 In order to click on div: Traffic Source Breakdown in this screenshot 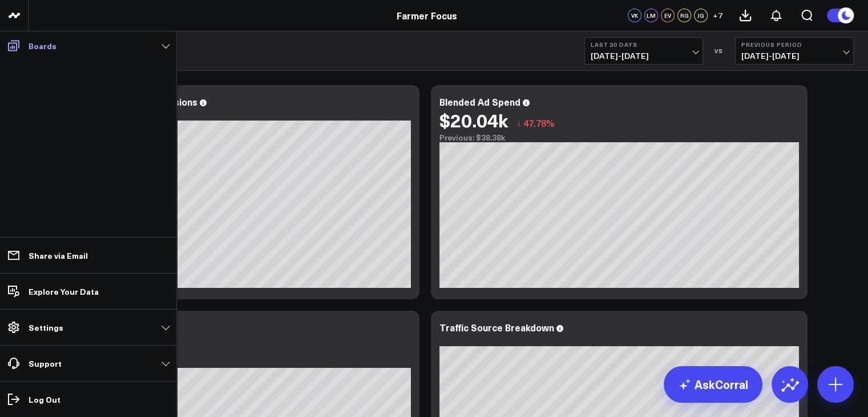, I will do `click(496, 327)`.